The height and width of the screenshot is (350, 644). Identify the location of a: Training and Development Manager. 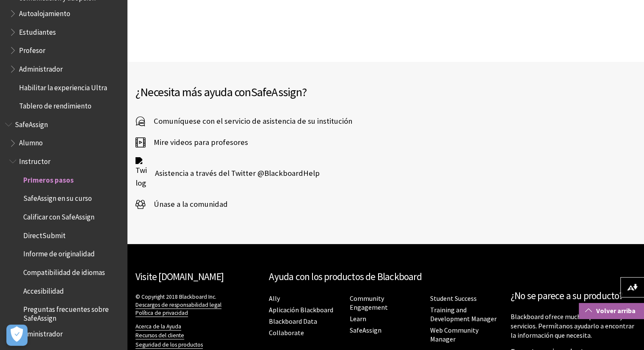
(463, 314).